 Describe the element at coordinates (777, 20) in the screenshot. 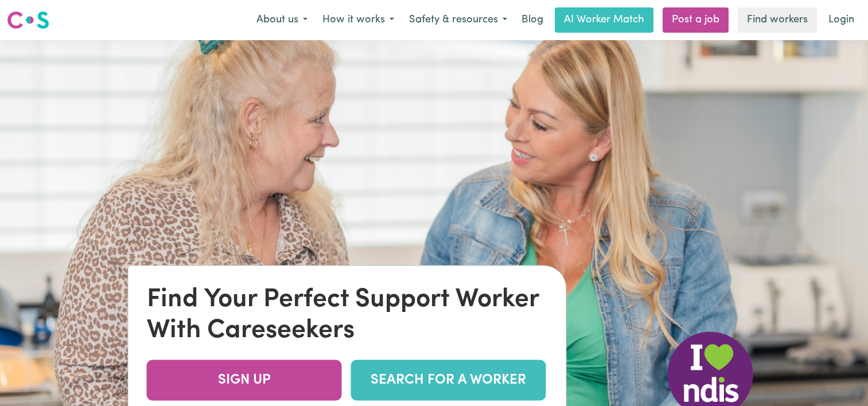

I see `a: Find workers` at that location.